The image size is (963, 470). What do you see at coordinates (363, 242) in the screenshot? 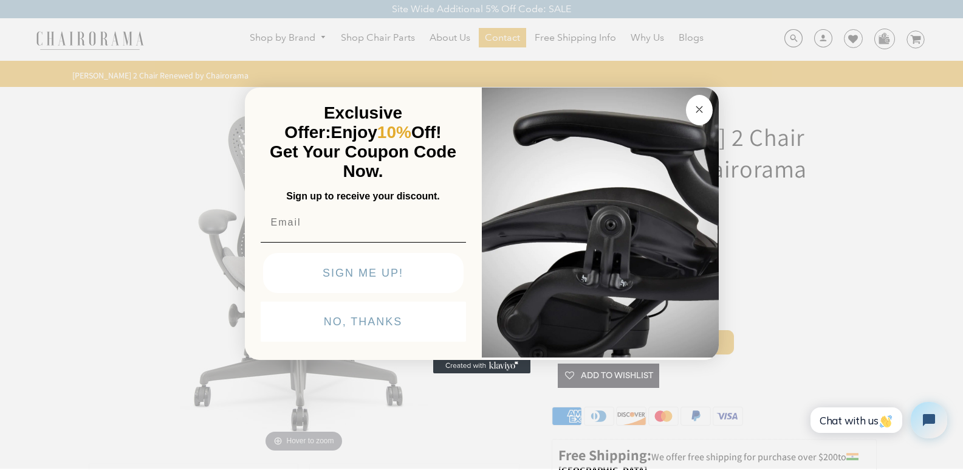
I see `img: underline` at bounding box center [363, 242].